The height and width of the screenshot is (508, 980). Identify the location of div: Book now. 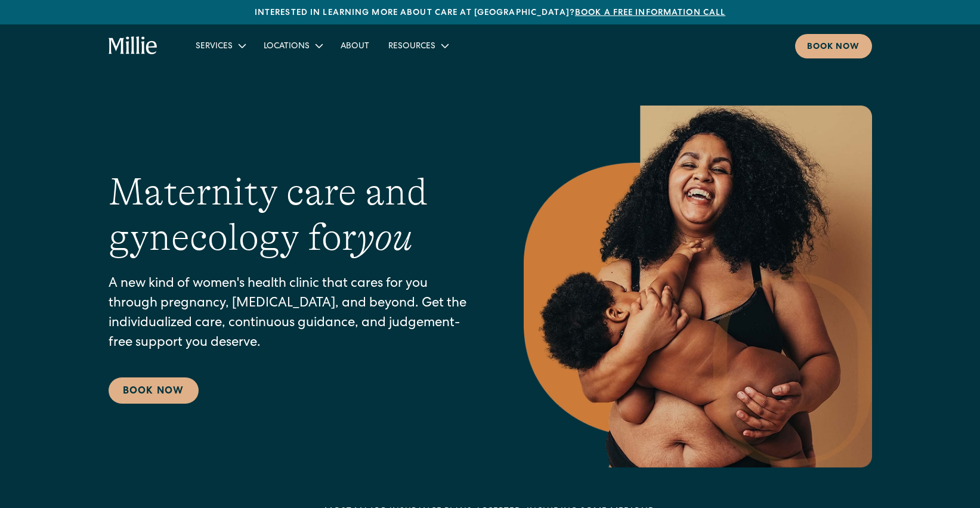
(834, 47).